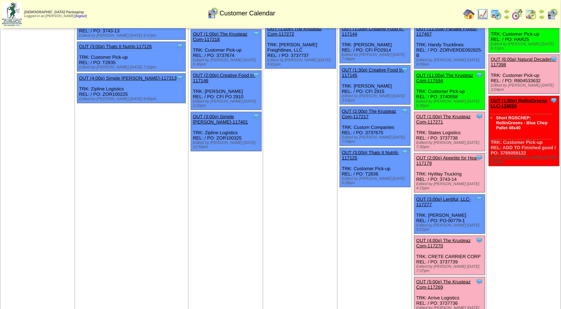 This screenshot has width=561, height=309. What do you see at coordinates (443, 119) in the screenshot?
I see `a: OUT (1:00p) The Krusteaz Com-117271` at bounding box center [443, 119].